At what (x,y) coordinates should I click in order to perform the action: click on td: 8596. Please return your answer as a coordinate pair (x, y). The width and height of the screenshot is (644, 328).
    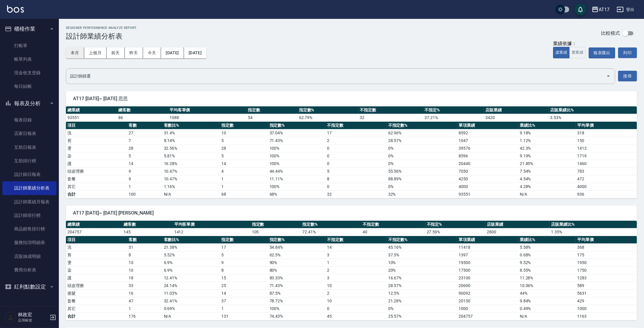
    Looking at the image, I should click on (488, 156).